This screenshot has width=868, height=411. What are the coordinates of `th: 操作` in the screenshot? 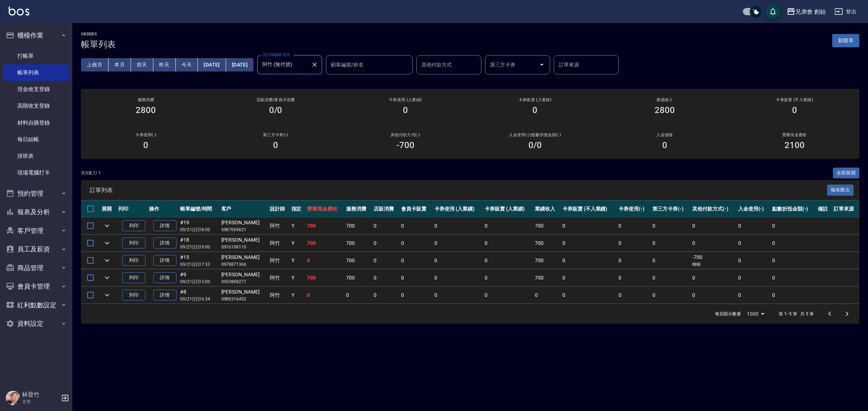 It's located at (162, 209).